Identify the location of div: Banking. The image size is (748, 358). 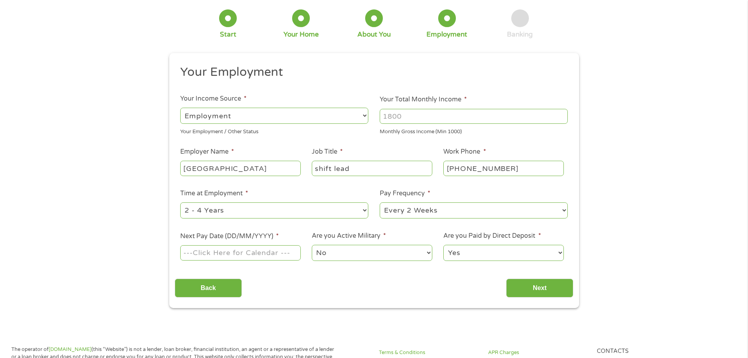
(520, 35).